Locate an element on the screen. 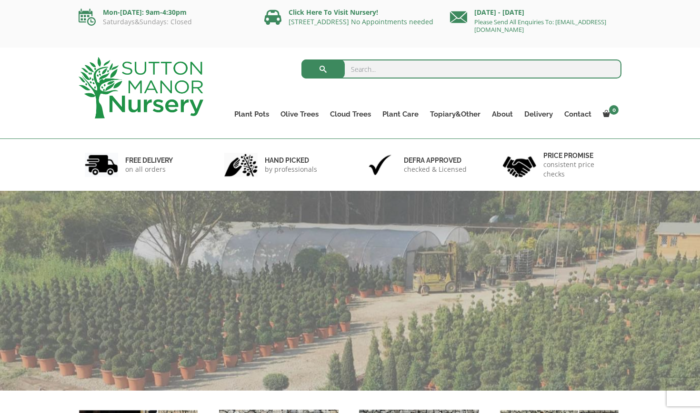 The width and height of the screenshot is (700, 413). img: 2.jpg is located at coordinates (241, 165).